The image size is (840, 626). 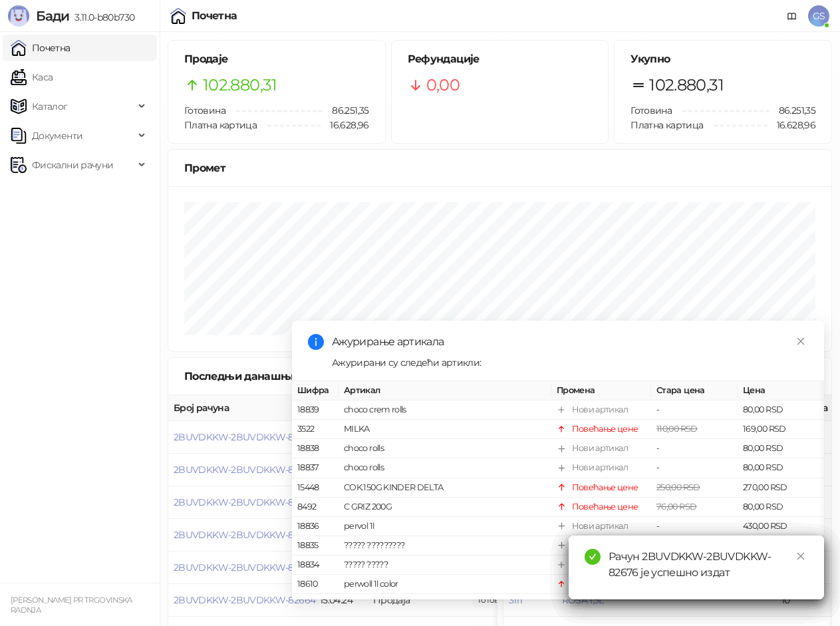 What do you see at coordinates (52, 16) in the screenshot?
I see `span: Бади` at bounding box center [52, 16].